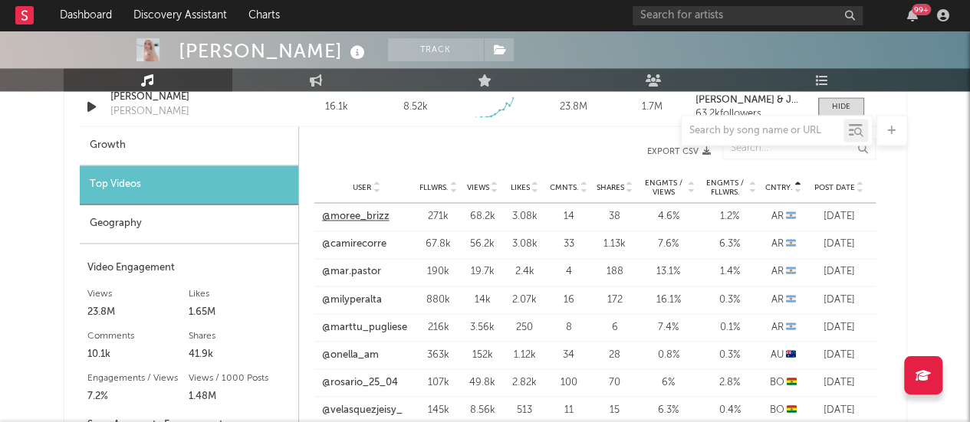 The width and height of the screenshot is (970, 422). I want to click on input: Search..., so click(799, 149).